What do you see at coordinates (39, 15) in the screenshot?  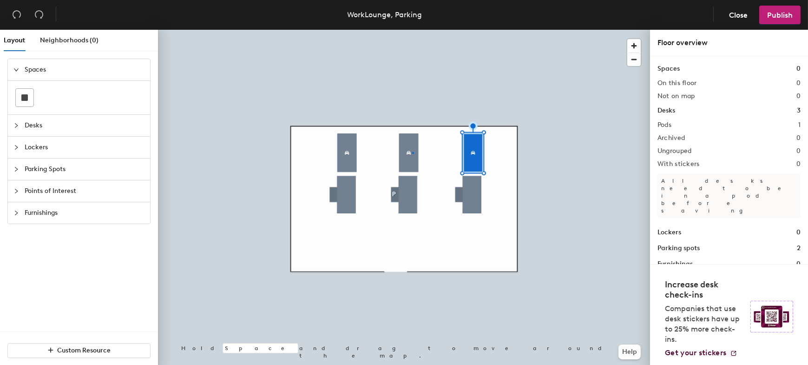 I see `button: Redo (⌘ + ⇧ + Z)` at bounding box center [39, 15].